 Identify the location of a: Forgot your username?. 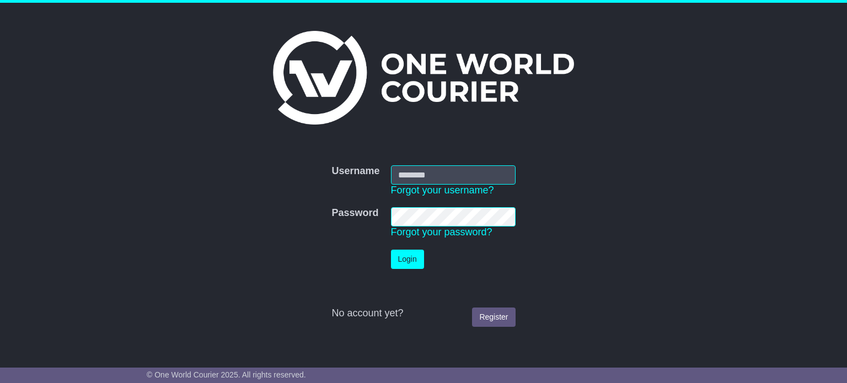
(442, 190).